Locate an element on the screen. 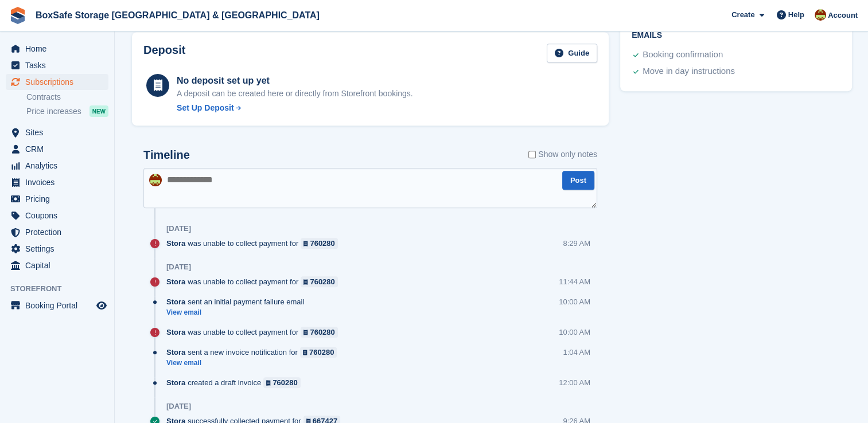 The image size is (868, 423). a: Set Up Deposit is located at coordinates (295, 108).